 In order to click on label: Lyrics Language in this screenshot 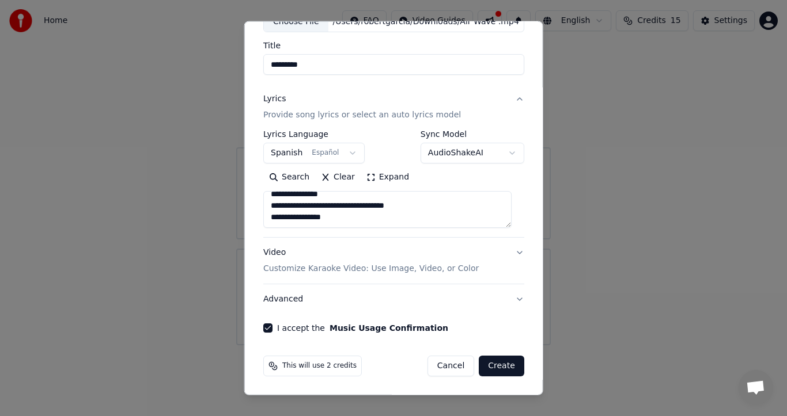, I will do `click(314, 134)`.